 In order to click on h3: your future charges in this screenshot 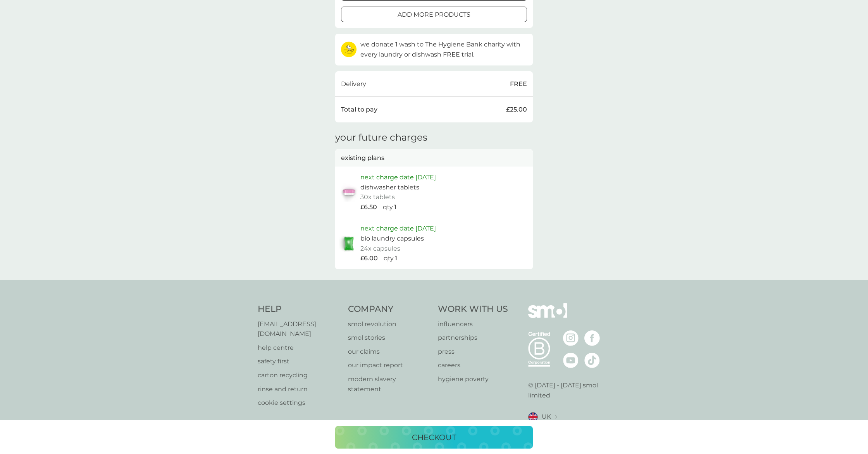, I will do `click(382, 137)`.